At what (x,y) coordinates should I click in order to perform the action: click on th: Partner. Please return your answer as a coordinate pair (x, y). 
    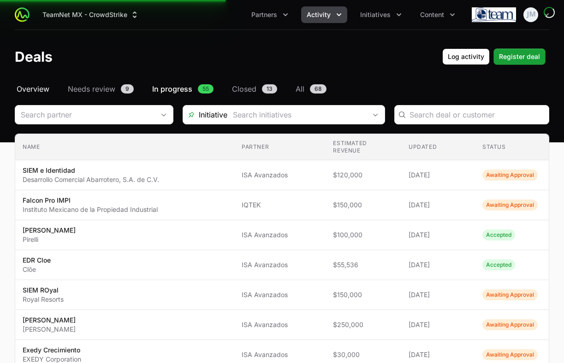
    Looking at the image, I should click on (280, 147).